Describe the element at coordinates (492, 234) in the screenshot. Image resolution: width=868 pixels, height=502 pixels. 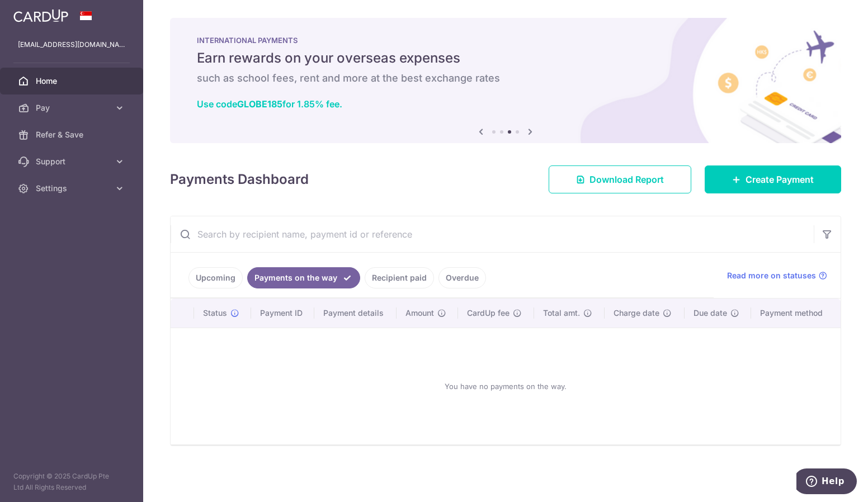
I see `input: Search by recipient name, payment id or reference` at that location.